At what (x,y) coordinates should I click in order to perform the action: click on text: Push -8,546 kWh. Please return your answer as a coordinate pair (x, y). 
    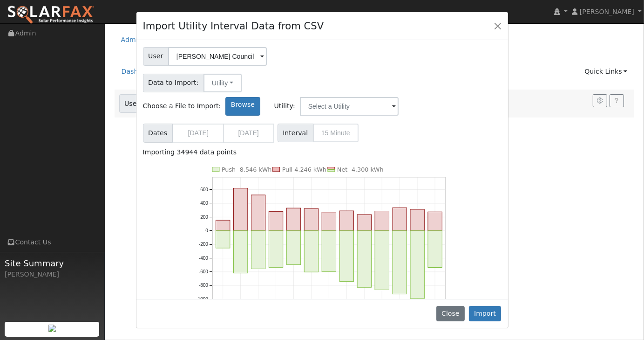
    Looking at the image, I should click on (246, 169).